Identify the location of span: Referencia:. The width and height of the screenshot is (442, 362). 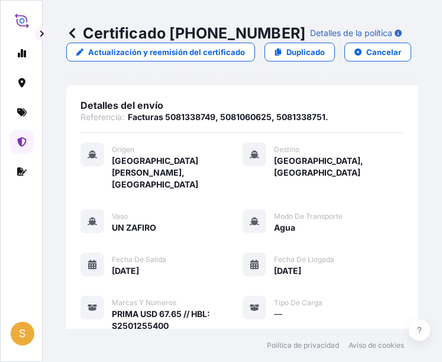
(102, 117).